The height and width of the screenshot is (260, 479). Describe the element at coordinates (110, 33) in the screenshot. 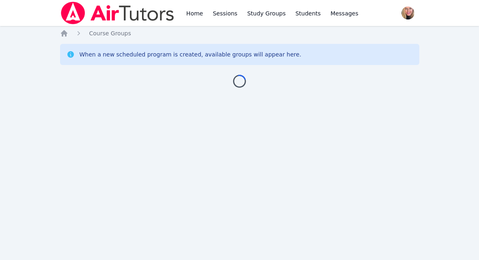

I see `a: Course Groups` at that location.